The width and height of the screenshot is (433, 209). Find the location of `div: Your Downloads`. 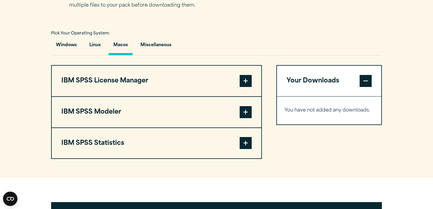

div: Your Downloads is located at coordinates (329, 111).